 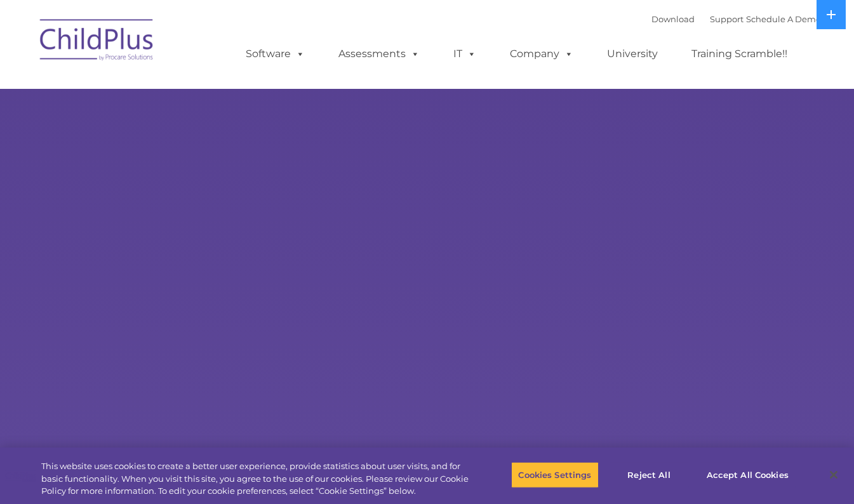 I want to click on button: Reject All, so click(x=649, y=475).